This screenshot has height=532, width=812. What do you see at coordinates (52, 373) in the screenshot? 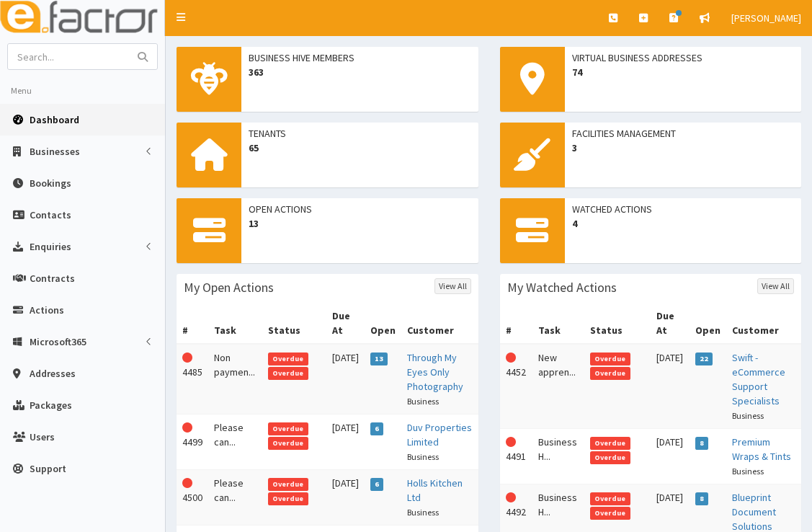
I see `span: Addresses` at bounding box center [52, 373].